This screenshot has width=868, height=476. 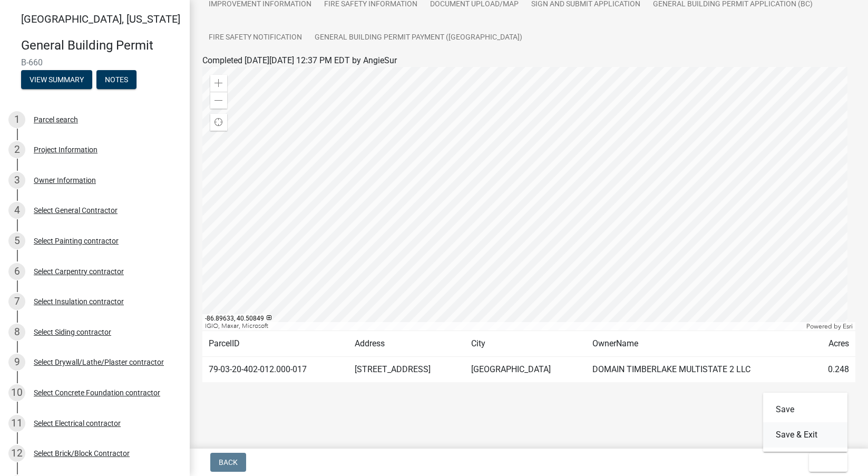 What do you see at coordinates (117, 80) in the screenshot?
I see `wm-modal-confirm: Notes` at bounding box center [117, 80].